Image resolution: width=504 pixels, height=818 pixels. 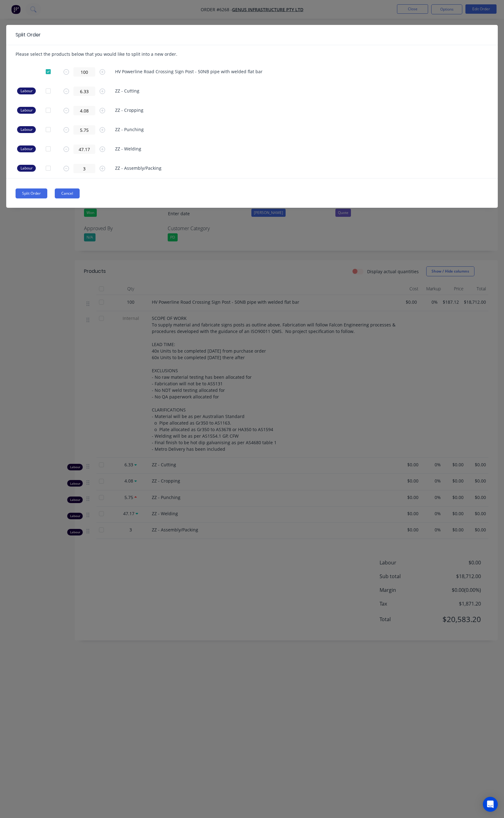 I want to click on span: HV Powerline Road Crossing Sign Post - 50NB pipe with welded flat bar, so click(x=189, y=71).